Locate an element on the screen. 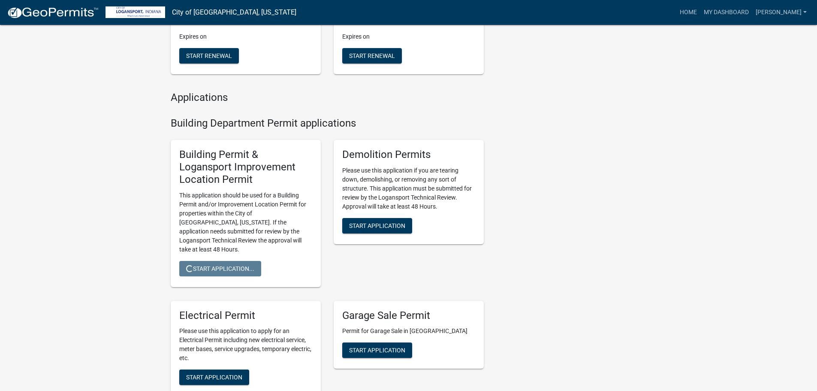 The image size is (817, 391). h4: Building Department Permit applications is located at coordinates (327, 123).